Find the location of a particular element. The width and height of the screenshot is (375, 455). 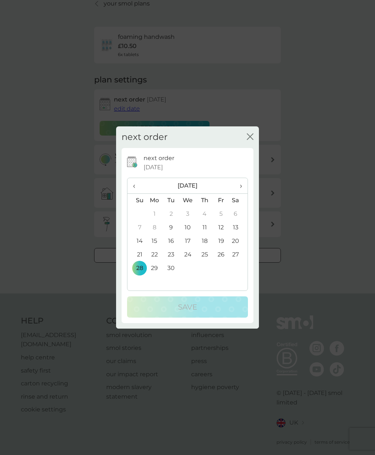

th: Tu is located at coordinates (171, 200).